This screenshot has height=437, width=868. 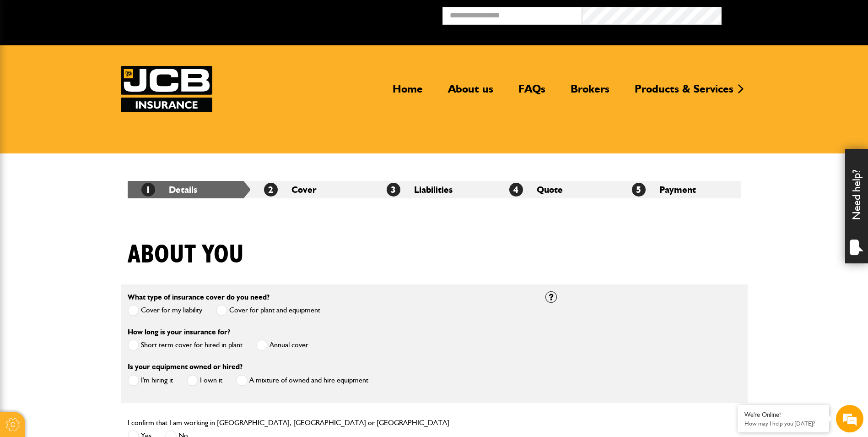 What do you see at coordinates (434, 190) in the screenshot?
I see `li: Liabilities` at bounding box center [434, 190].